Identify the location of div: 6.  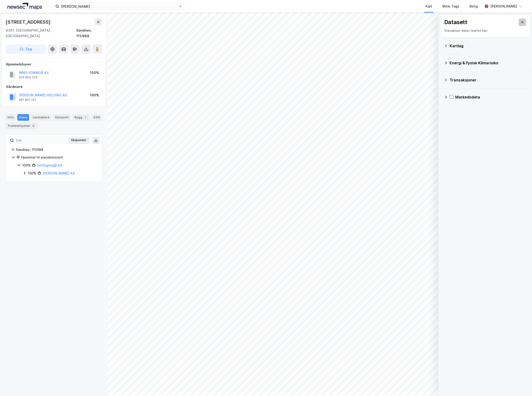
(34, 126).